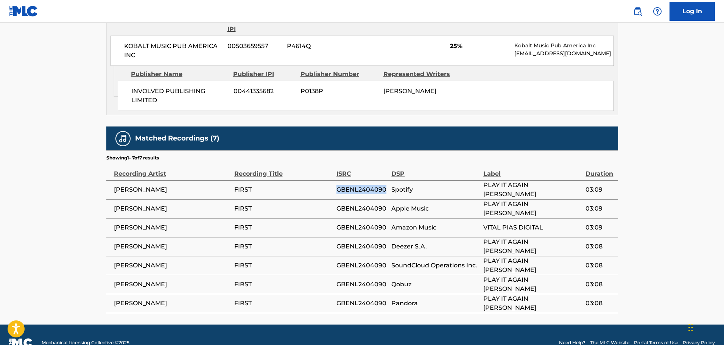  I want to click on div: Administrator Number, so click(323, 25).